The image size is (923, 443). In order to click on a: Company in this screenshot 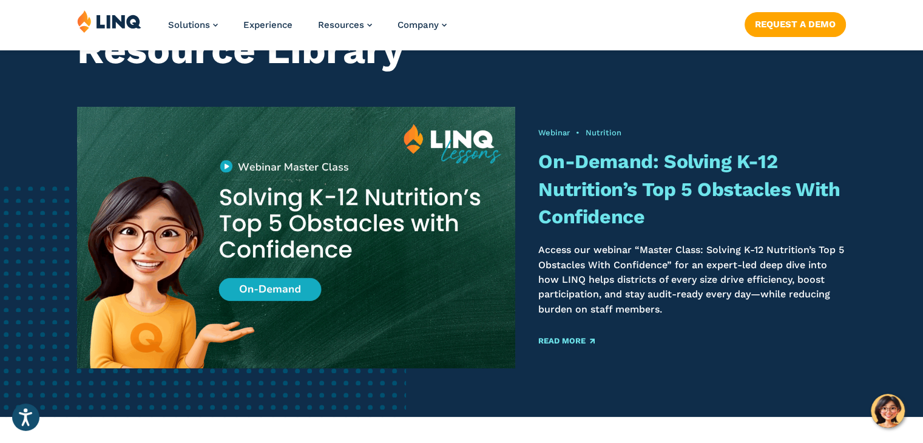, I will do `click(422, 25)`.